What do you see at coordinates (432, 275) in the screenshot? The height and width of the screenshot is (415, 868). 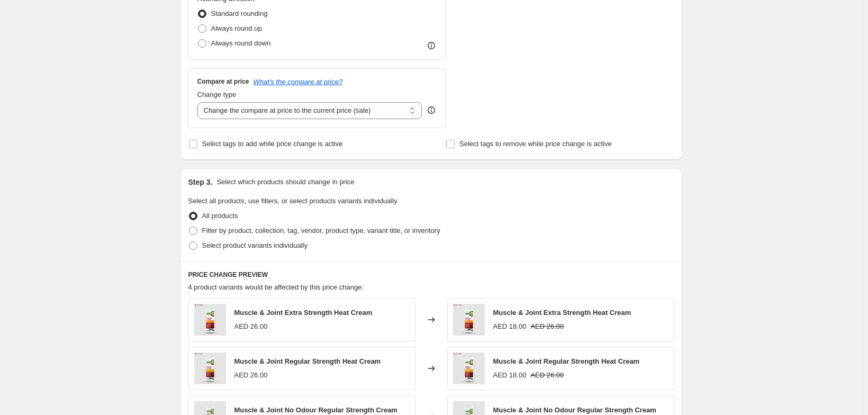 I see `h6: PRICE CHANGE PREVIEW` at bounding box center [432, 275].